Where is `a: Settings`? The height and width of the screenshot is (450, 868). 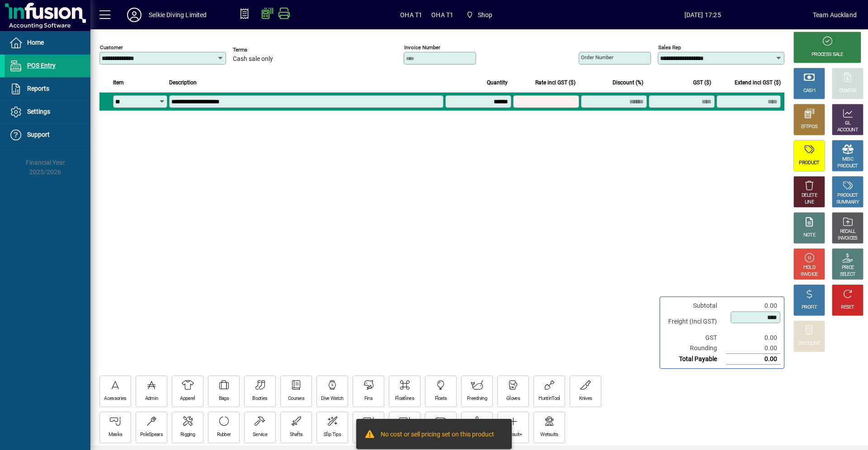 a: Settings is located at coordinates (47, 112).